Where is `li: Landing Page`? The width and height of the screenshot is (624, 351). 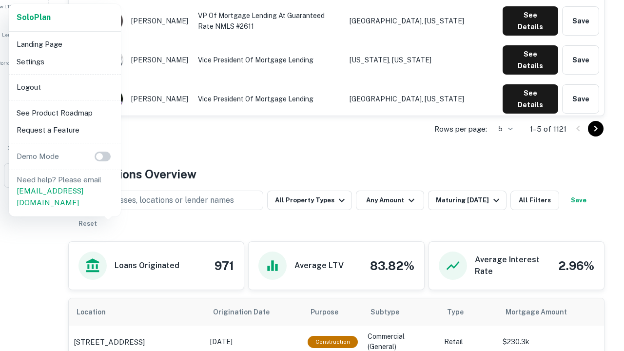
li: Landing Page is located at coordinates (65, 44).